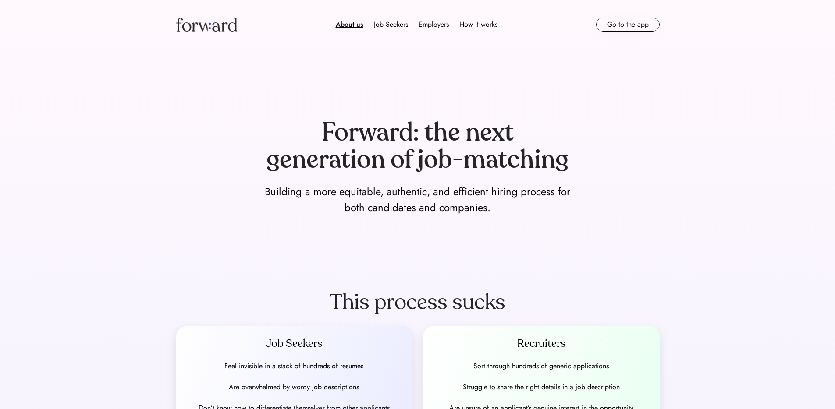  Describe the element at coordinates (206, 25) in the screenshot. I see `img: Forward logo` at that location.